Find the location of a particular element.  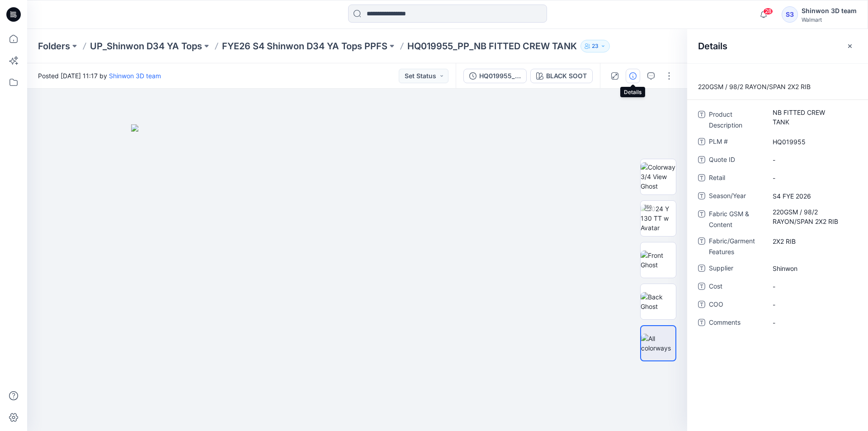

div: Walmart is located at coordinates (829, 19).